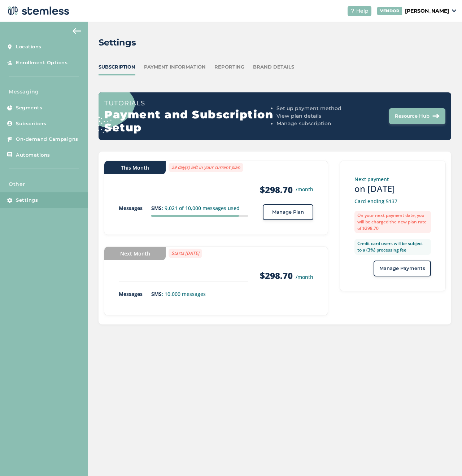  Describe the element at coordinates (318, 116) in the screenshot. I see `li: View plan details` at that location.